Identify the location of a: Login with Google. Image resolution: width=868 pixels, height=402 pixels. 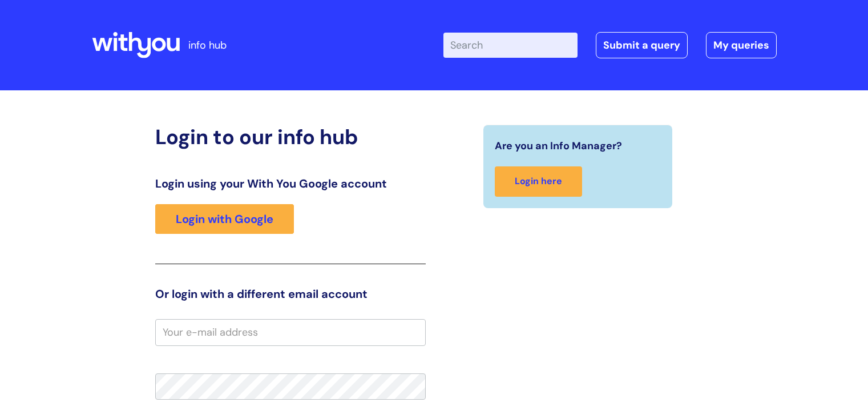
(224, 219).